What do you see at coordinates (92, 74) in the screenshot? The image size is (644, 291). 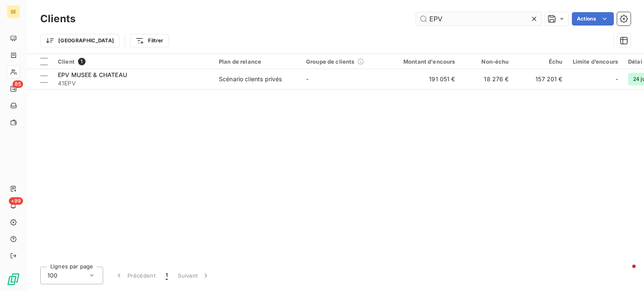 I see `span: EPV MUSEE & CHATEAU` at bounding box center [92, 74].